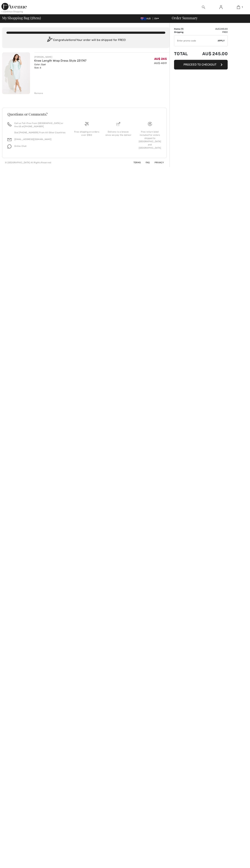  Describe the element at coordinates (157, 162) in the screenshot. I see `a: Privacy` at that location.